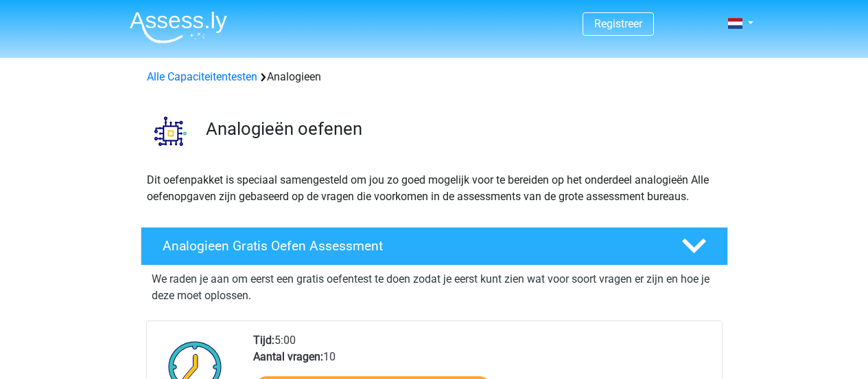 The height and width of the screenshot is (379, 868). Describe the element at coordinates (619, 24) in the screenshot. I see `a: Registreer` at that location.